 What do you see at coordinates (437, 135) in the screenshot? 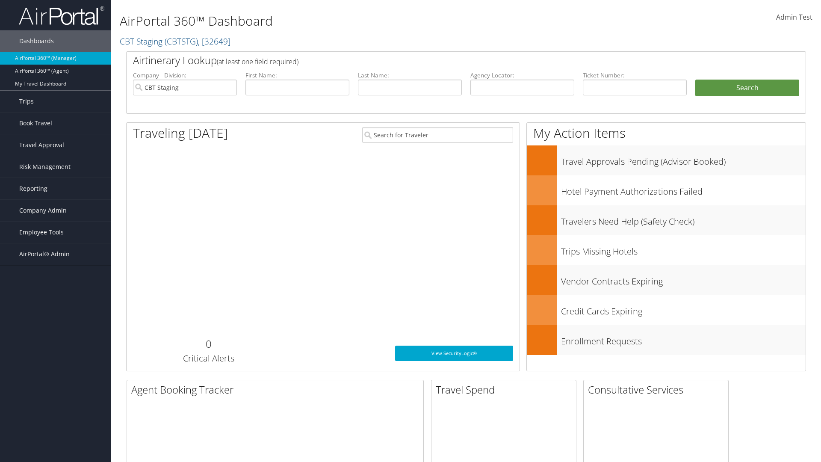
I see `input: Search for Traveler` at bounding box center [437, 135].